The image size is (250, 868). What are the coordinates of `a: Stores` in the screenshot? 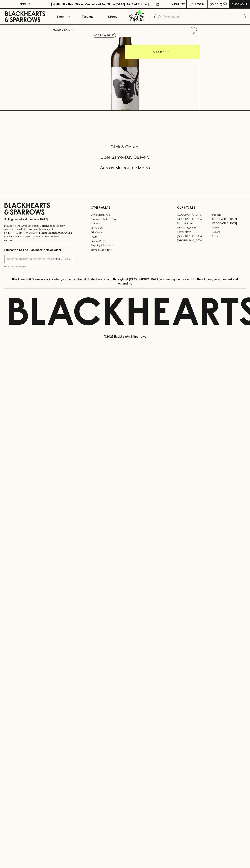 It's located at (113, 17).